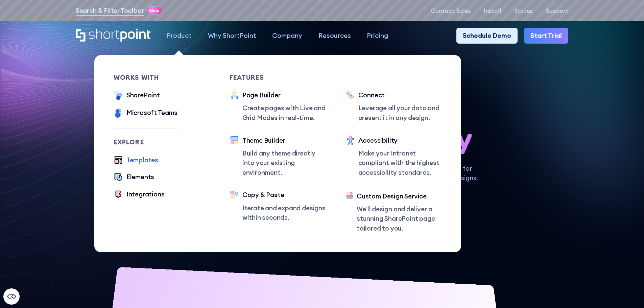 This screenshot has width=644, height=308. What do you see at coordinates (142, 160) in the screenshot?
I see `div: Templates` at bounding box center [142, 160].